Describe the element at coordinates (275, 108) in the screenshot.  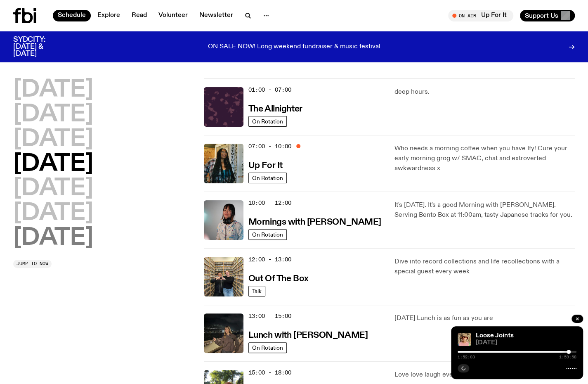
I see `a: The Allnighter` at that location.